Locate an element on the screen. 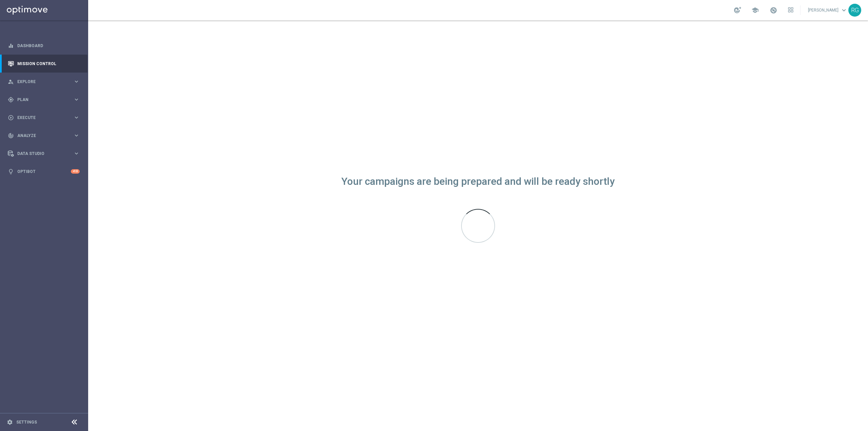  button: play_circle_outline Execute keyboard_arrow_right is located at coordinates (44, 118).